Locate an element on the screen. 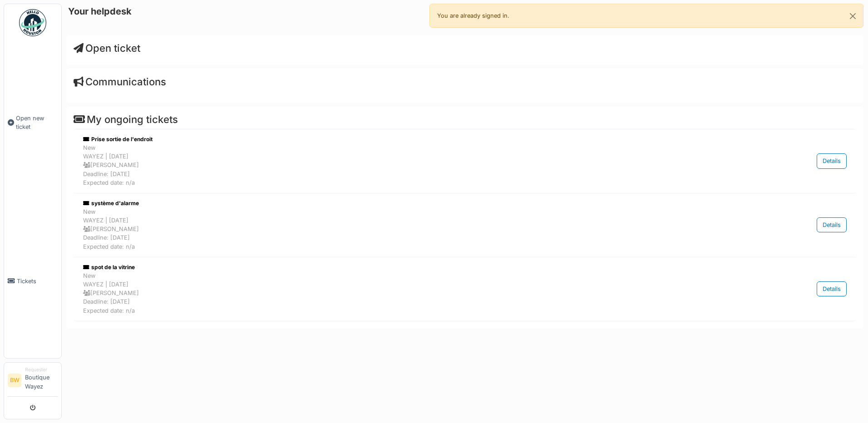  div: Prise sortie de l'endroit is located at coordinates (409, 140).